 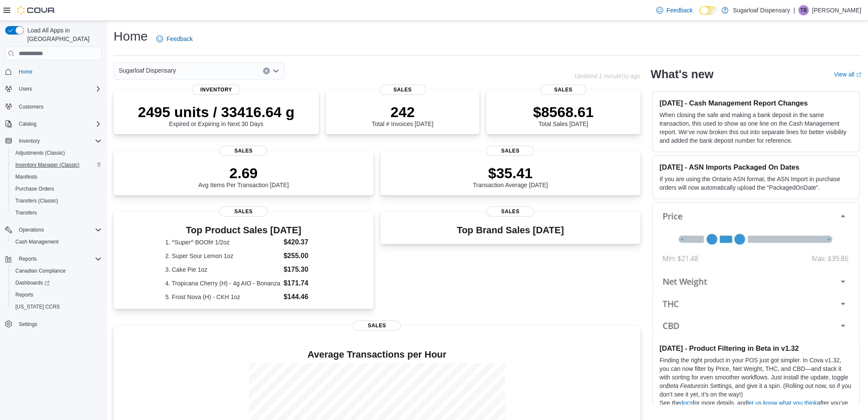 What do you see at coordinates (57, 271) in the screenshot?
I see `button: Canadian Compliance` at bounding box center [57, 271].